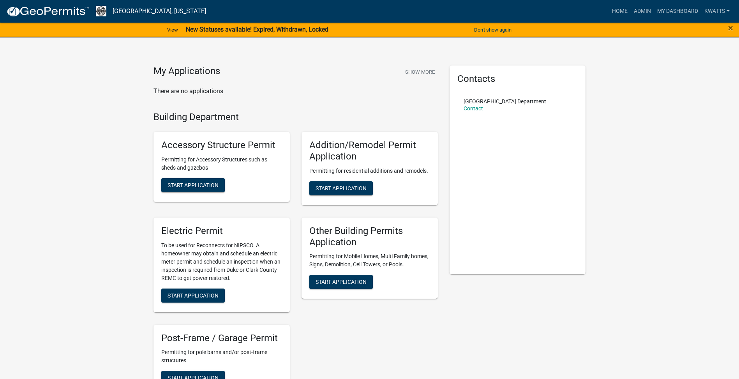  Describe the element at coordinates (642, 11) in the screenshot. I see `a: Admin` at that location.